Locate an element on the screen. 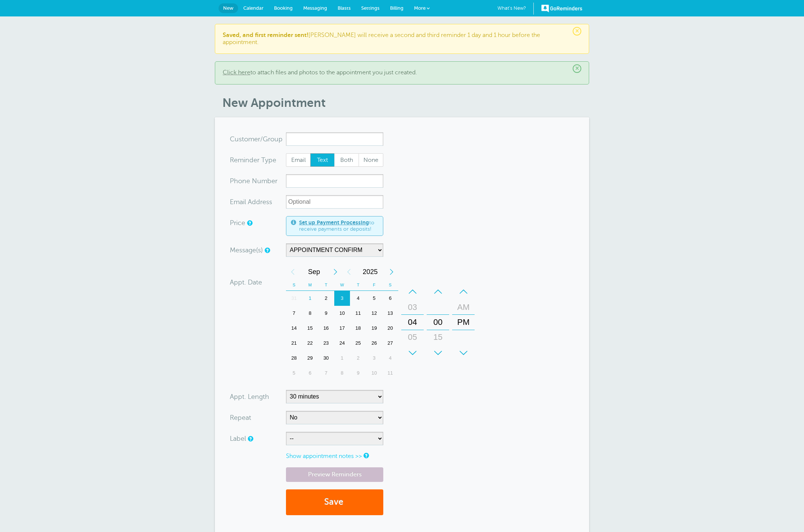 The height and width of the screenshot is (532, 804). div: 15 is located at coordinates (310, 328).